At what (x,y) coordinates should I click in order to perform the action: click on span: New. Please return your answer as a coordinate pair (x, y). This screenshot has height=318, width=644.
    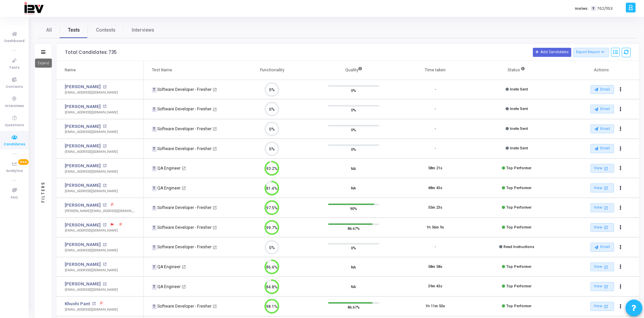
    Looking at the image, I should click on (23, 162).